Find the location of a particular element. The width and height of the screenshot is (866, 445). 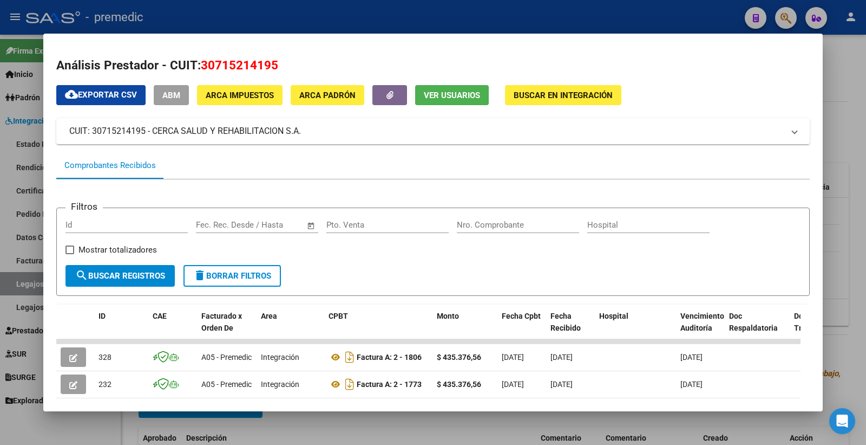

span: CAE is located at coordinates (160, 316).